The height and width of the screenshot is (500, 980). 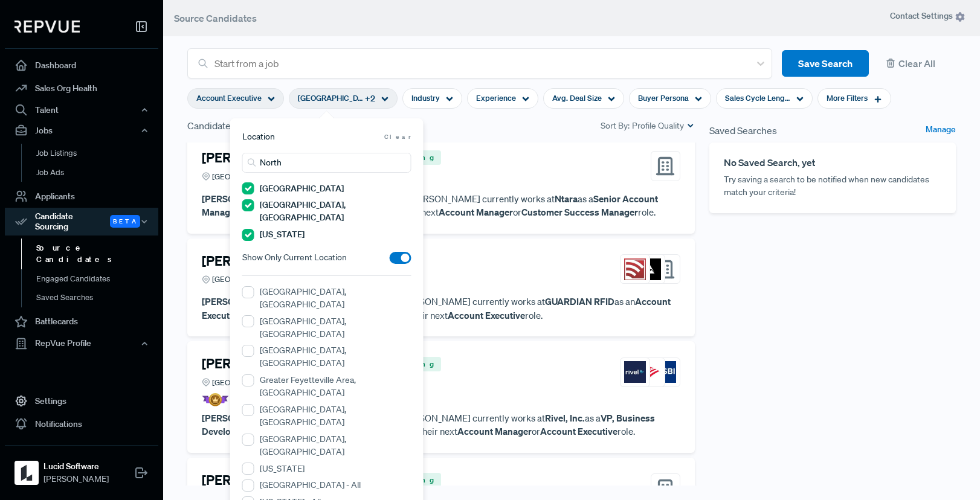 I want to click on a: Source Candidates, so click(x=98, y=254).